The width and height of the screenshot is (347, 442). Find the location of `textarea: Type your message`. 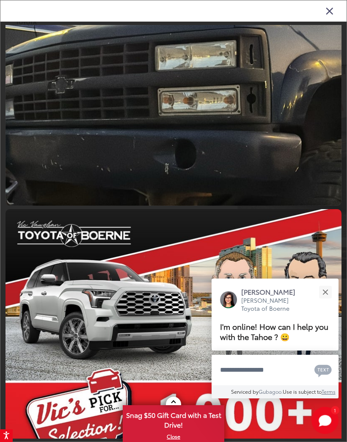

textarea: Type your message is located at coordinates (275, 370).